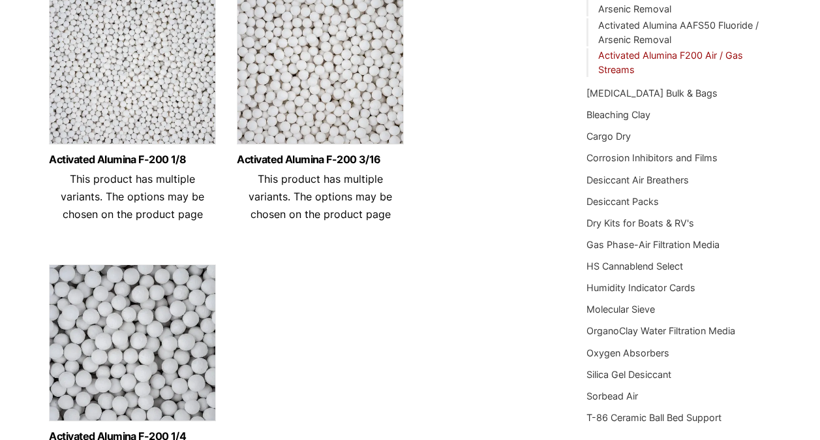 The height and width of the screenshot is (440, 820). I want to click on a: Molecular Sieve, so click(621, 309).